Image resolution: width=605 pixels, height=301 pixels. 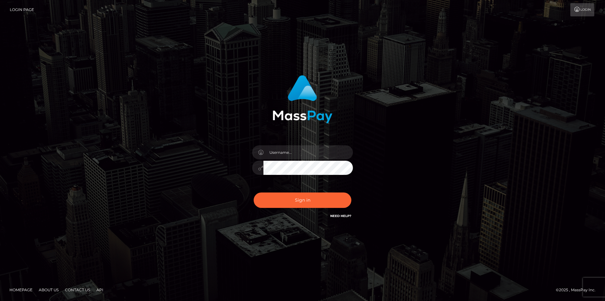 I want to click on img: MassPay Login, so click(x=302, y=99).